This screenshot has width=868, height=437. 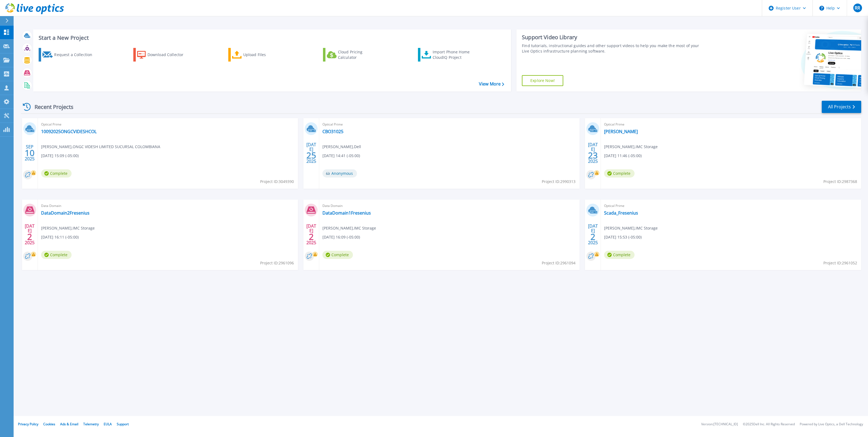 What do you see at coordinates (69, 423) in the screenshot?
I see `a: Ads & Email` at bounding box center [69, 423].